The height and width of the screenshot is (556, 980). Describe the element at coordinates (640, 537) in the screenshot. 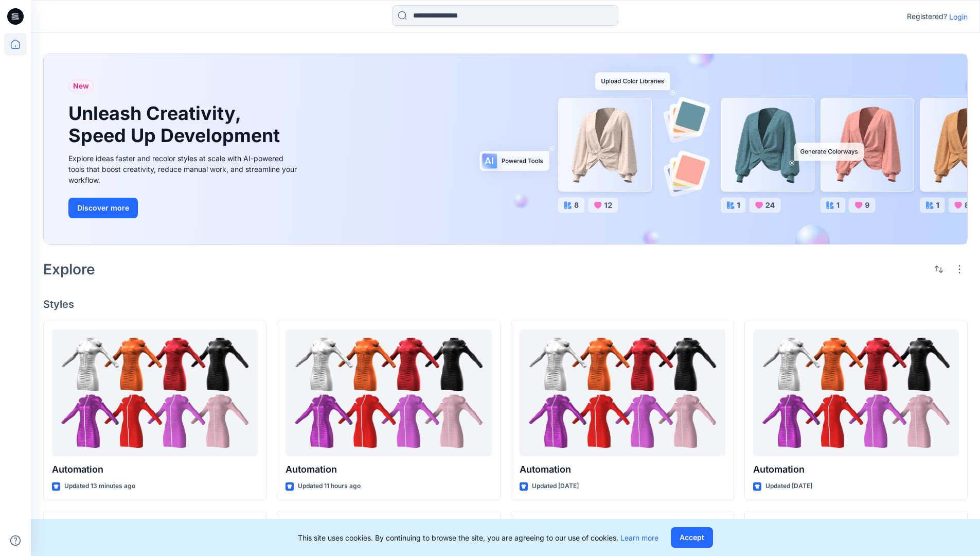

I see `a: Learn more` at that location.